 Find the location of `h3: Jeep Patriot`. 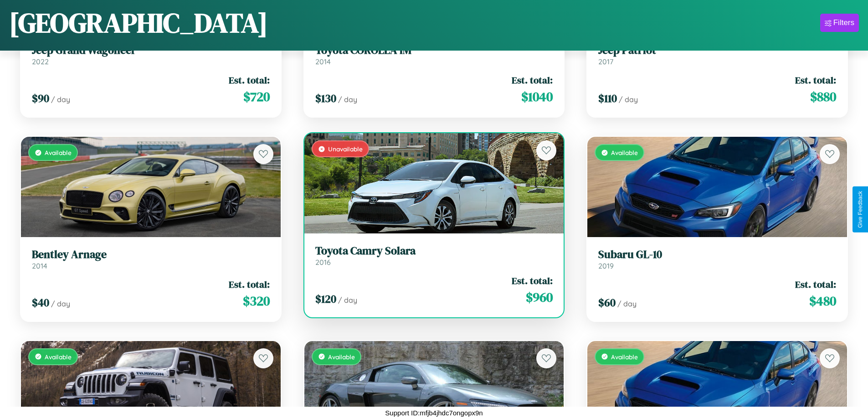

h3: Jeep Patriot is located at coordinates (718, 50).